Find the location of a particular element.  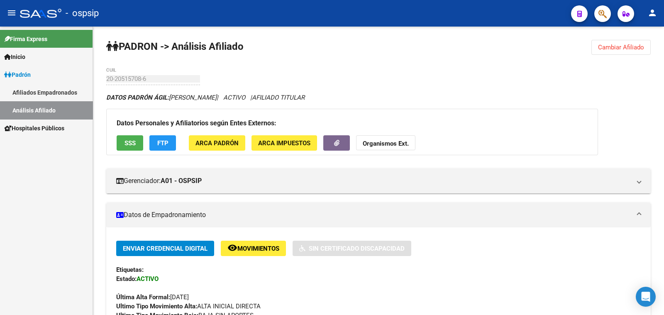

span: ARCA Padrón is located at coordinates (217, 143).